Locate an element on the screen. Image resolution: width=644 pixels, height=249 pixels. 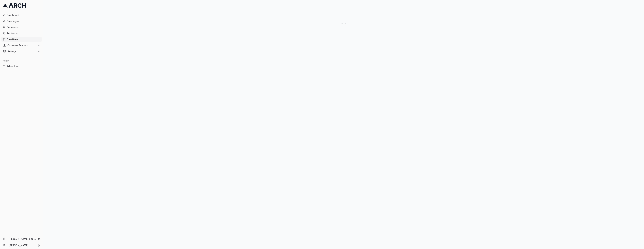
span: Settings is located at coordinates (22, 51).